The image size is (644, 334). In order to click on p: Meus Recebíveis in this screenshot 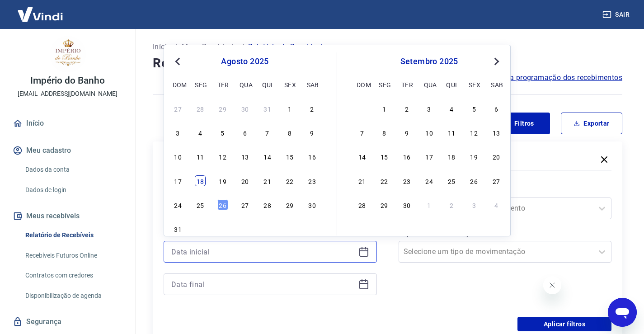, I will do `click(209, 47)`.